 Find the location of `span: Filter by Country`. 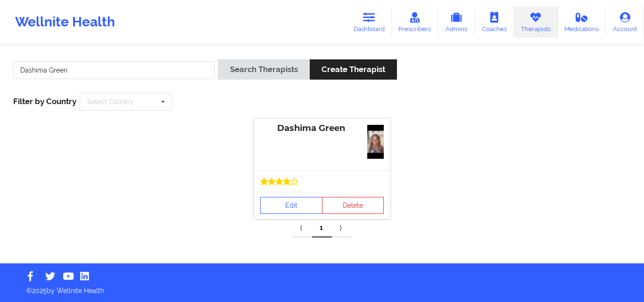

span: Filter by Country is located at coordinates (45, 101).